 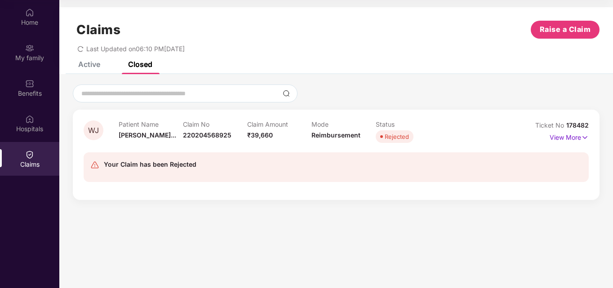 I want to click on img: svg+xml;base64,PHN2ZyB3aWR0aD0iMjAiIGhlaWdodD0iMjAiIHZpZXdCb3g9IjAgMCAyMCAyMCIgZmlsbD0ibm9uZSIgeG..., so click(x=30, y=48).